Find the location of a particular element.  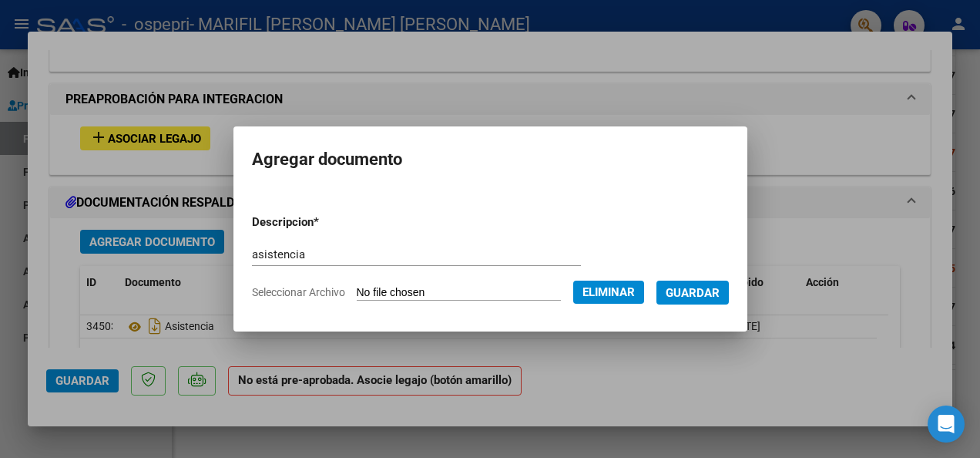

h2: Agregar documento is located at coordinates (490, 160).